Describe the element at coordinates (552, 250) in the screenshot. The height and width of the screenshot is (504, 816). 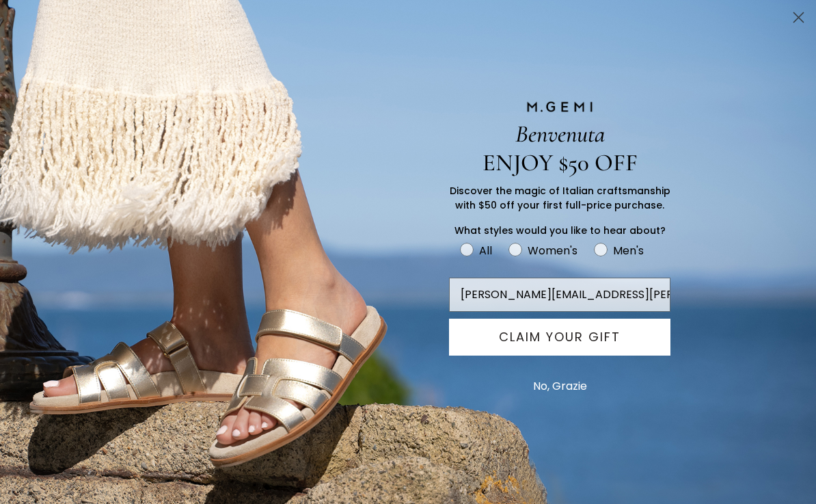
I see `div: Women's` at that location.